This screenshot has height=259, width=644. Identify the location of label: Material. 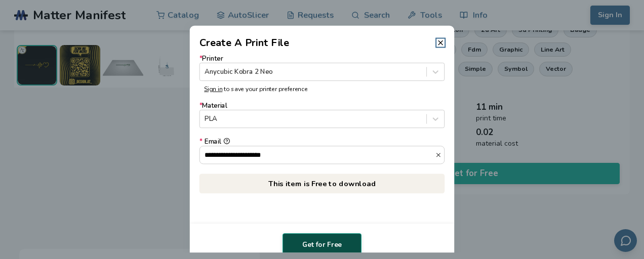
(322, 115).